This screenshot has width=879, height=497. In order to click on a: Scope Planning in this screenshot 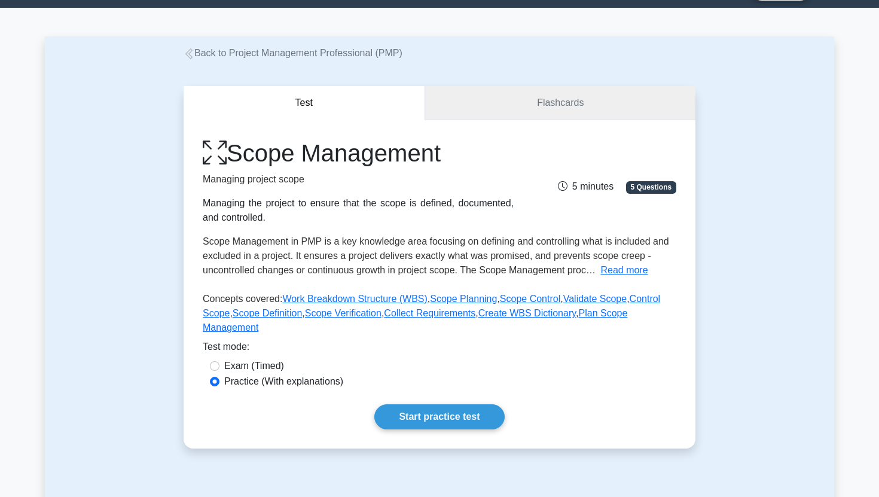, I will do `click(463, 298)`.